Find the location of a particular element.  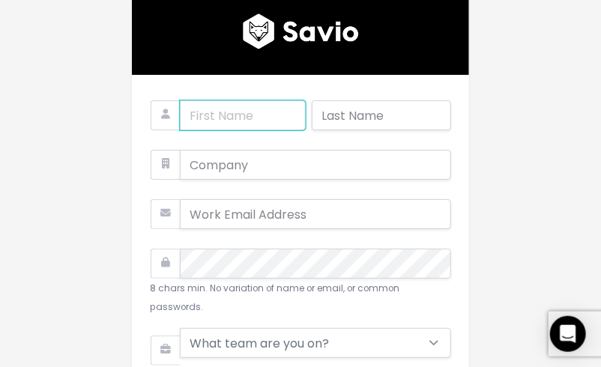

small: 8 chars min. No variation of name or email, or common passwords. is located at coordinates (274, 297).